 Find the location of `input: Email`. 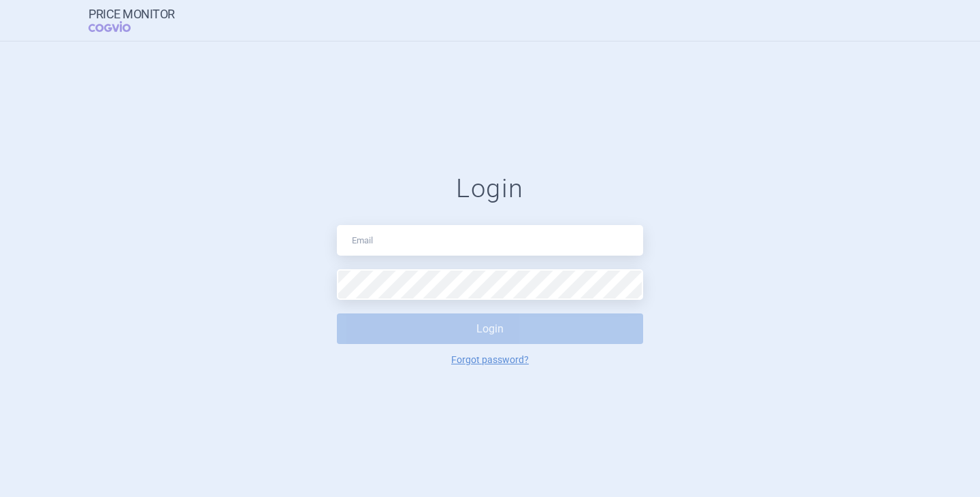

input: Email is located at coordinates (490, 240).